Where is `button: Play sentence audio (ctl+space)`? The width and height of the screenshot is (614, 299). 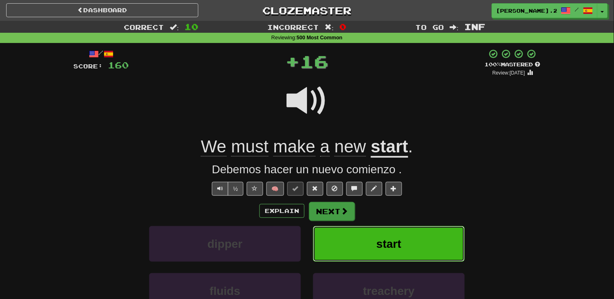 button: Play sentence audio (ctl+space) is located at coordinates (220, 189).